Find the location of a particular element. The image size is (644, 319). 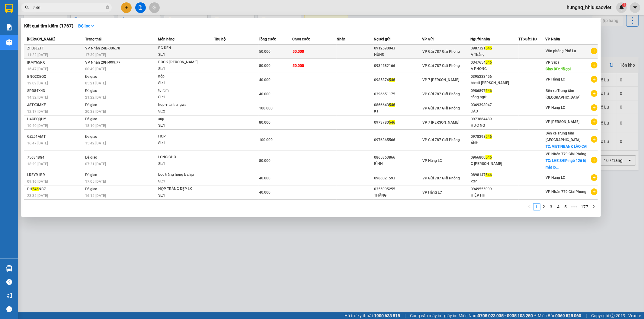

div: THẮNG is located at coordinates (398, 195).